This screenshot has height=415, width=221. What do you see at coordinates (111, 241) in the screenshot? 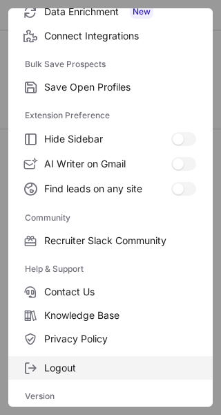
I see `label: Recruiter Slack Community` at bounding box center [111, 241].